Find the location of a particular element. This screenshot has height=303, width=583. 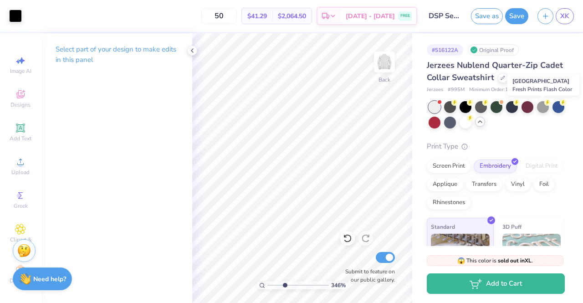

span: 3D Puff is located at coordinates (512, 227).